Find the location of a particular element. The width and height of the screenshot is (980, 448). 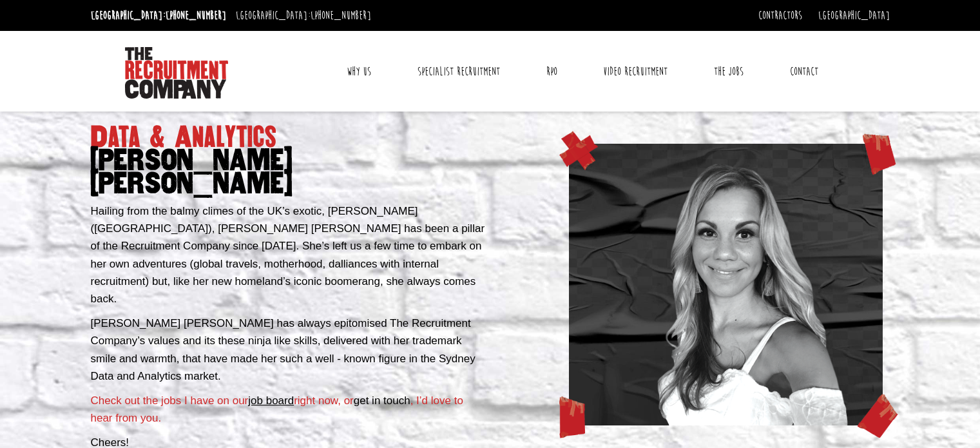

h1: Data & Analytics is located at coordinates (288, 160).